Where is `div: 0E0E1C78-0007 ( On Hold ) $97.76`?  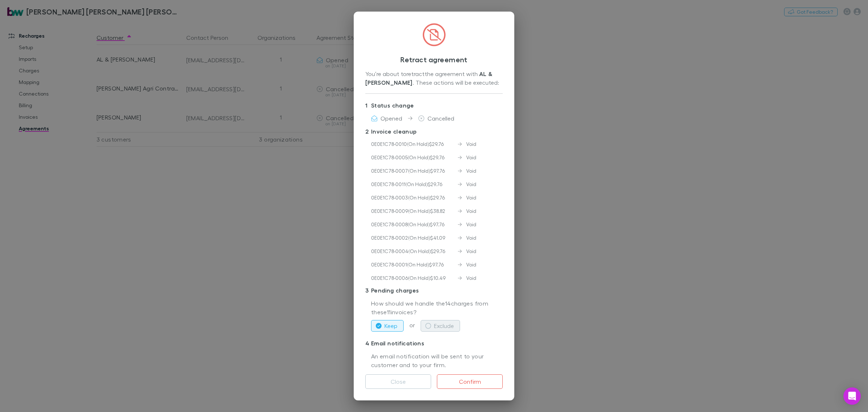
div: 0E0E1C78-0007 ( On Hold ) $97.76 is located at coordinates (415, 171).